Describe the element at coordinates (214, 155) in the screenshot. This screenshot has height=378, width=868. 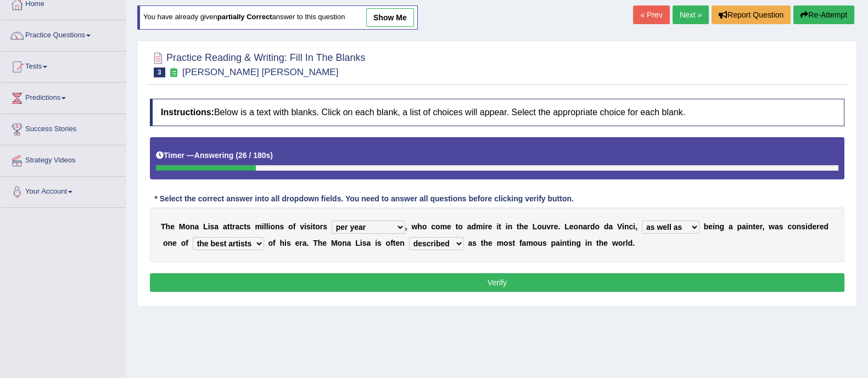
I see `h5: Timer —` at that location.